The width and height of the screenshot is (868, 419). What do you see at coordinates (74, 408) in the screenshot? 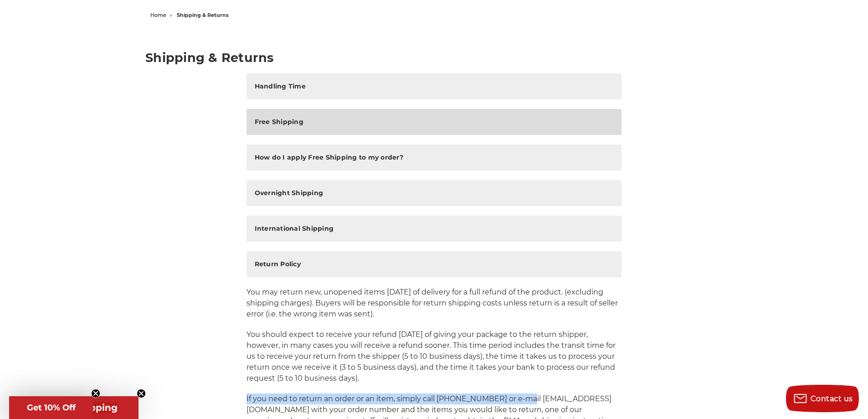
I see `div: Get Free ShippingClose teaser` at bounding box center [74, 408].